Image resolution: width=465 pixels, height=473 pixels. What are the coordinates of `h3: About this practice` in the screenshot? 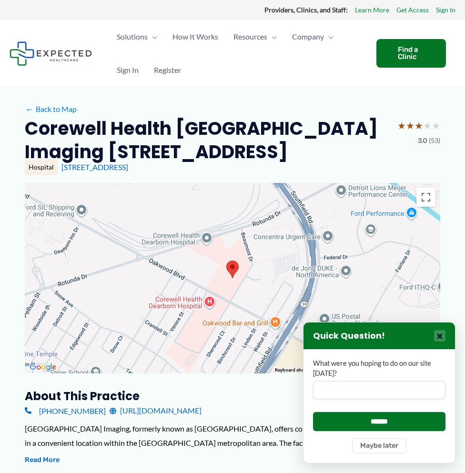 It's located at (232, 395).